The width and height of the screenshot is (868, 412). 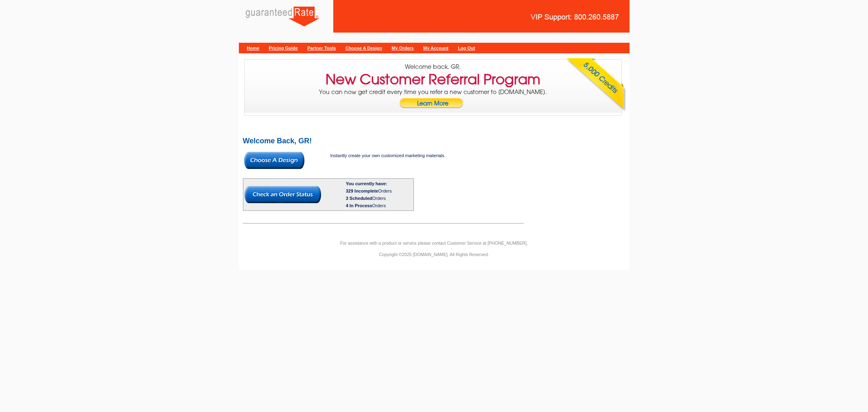 What do you see at coordinates (363, 48) in the screenshot?
I see `a: Choose A Design` at bounding box center [363, 48].